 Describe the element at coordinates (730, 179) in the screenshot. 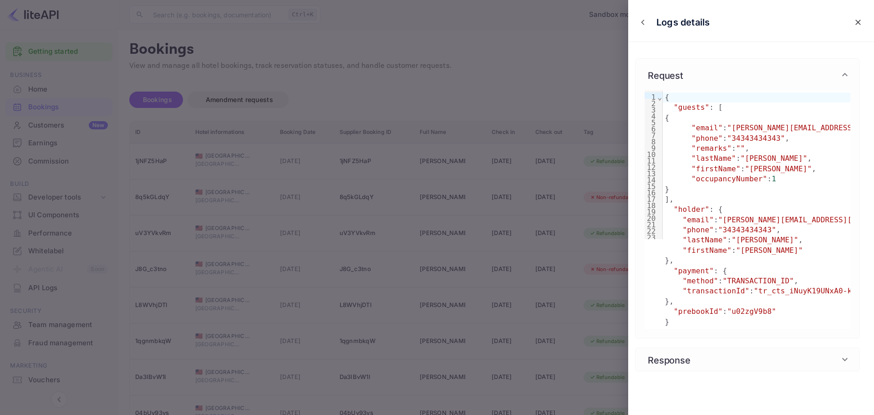

I see `span: "occupancyNumber"` at that location.